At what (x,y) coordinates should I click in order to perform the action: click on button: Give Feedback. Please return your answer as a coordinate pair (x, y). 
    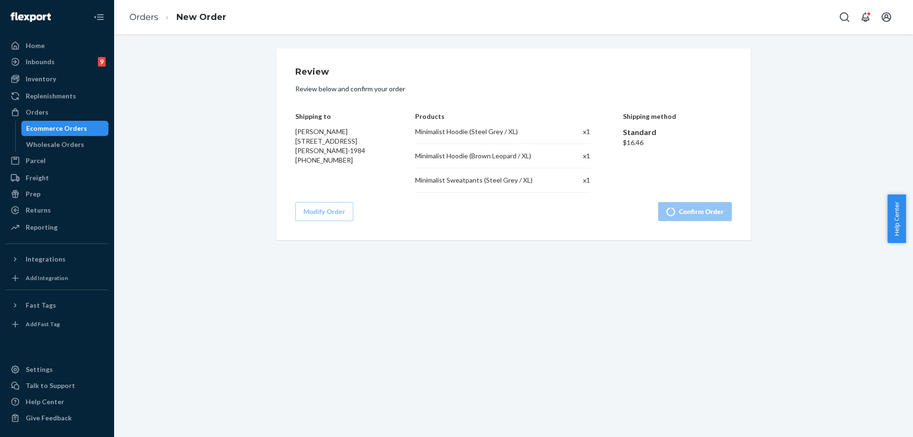
    Looking at the image, I should click on (57, 418).